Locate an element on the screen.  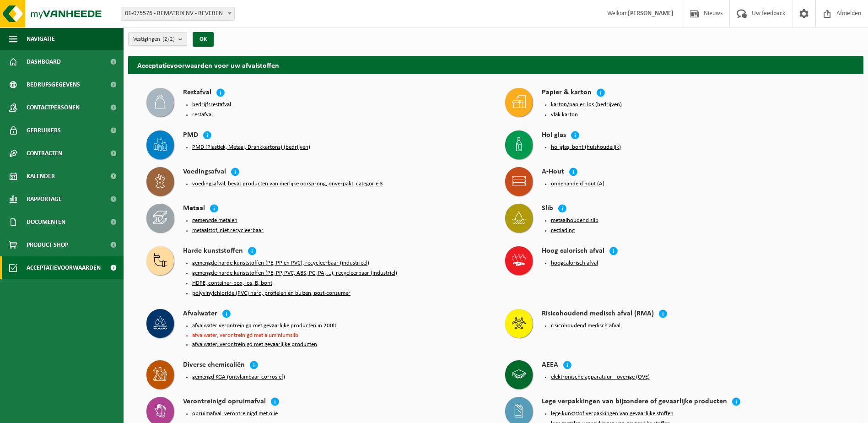
h4: Slib is located at coordinates (547, 208).